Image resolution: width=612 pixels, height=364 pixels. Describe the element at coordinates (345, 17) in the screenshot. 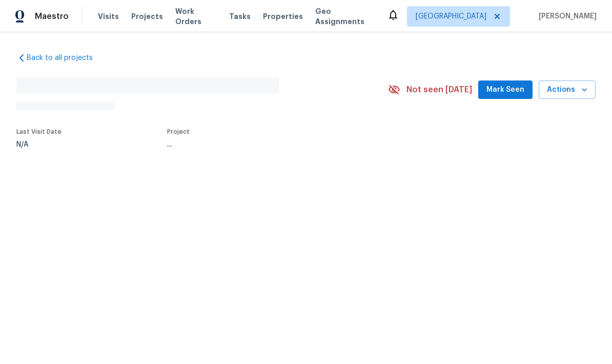

I see `span: Geo Assignments` at that location.